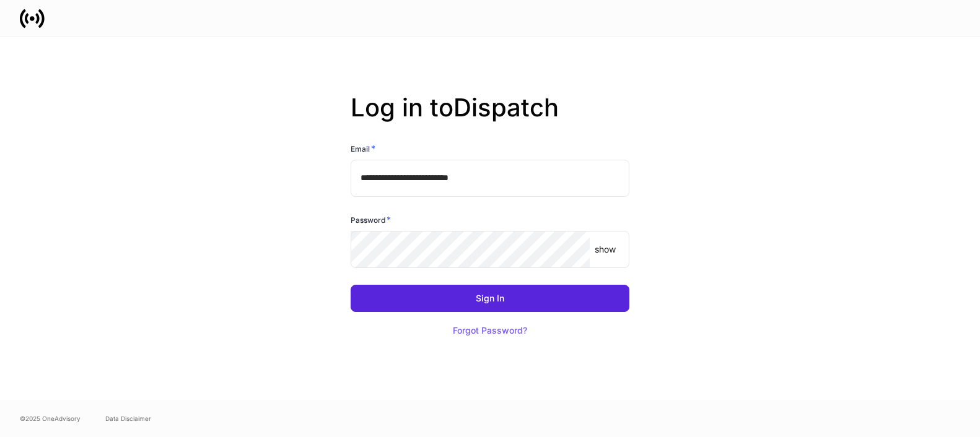 This screenshot has width=980, height=437. I want to click on h2: Log in to Dispatch, so click(490, 117).